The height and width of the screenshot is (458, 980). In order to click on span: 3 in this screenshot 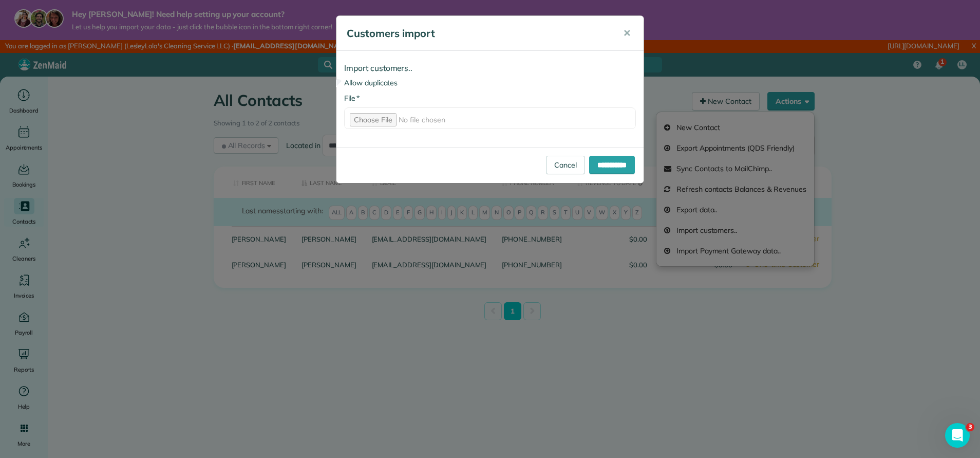, I will do `click(970, 427)`.